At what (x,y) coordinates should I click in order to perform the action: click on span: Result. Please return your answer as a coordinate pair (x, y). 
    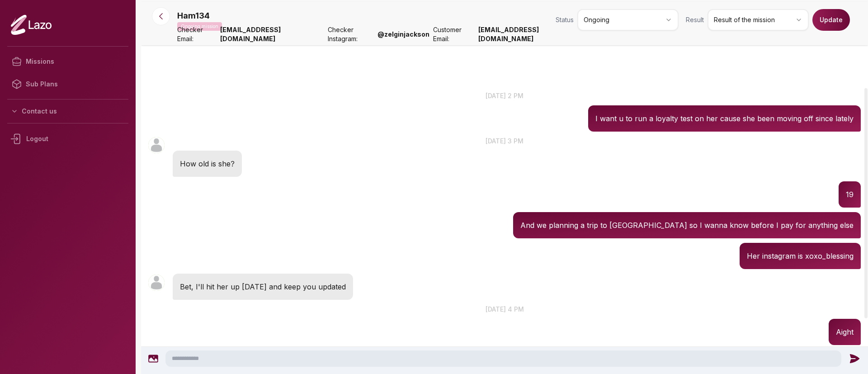
    Looking at the image, I should click on (695, 20).